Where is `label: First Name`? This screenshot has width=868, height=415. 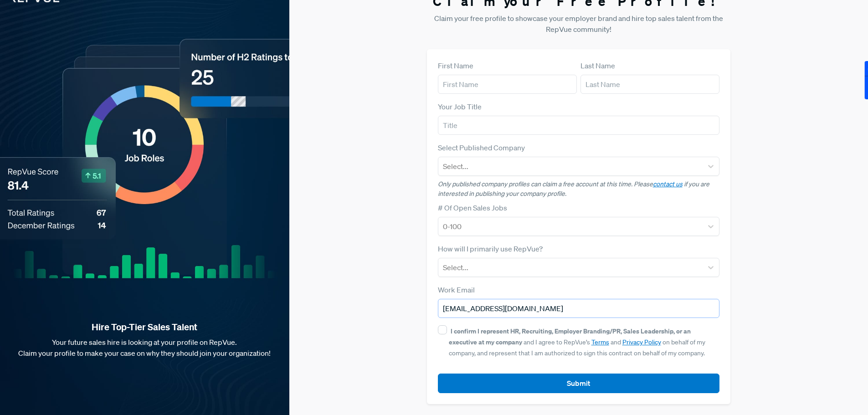
label: First Name is located at coordinates (455, 65).